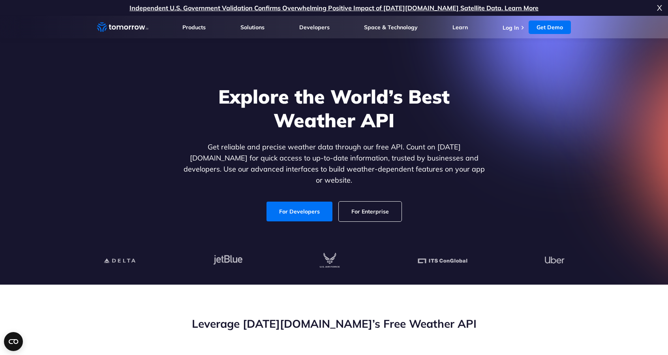 The width and height of the screenshot is (668, 355). What do you see at coordinates (460, 27) in the screenshot?
I see `a: Learn` at bounding box center [460, 27].